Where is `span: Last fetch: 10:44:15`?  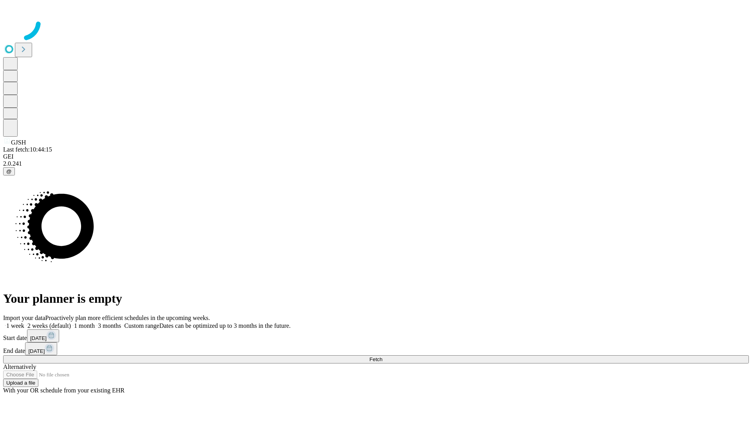 span: Last fetch: 10:44:15 is located at coordinates (27, 149).